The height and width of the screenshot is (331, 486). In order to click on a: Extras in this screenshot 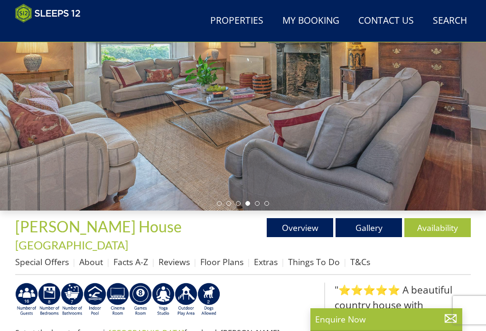, I will do `click(266, 262)`.